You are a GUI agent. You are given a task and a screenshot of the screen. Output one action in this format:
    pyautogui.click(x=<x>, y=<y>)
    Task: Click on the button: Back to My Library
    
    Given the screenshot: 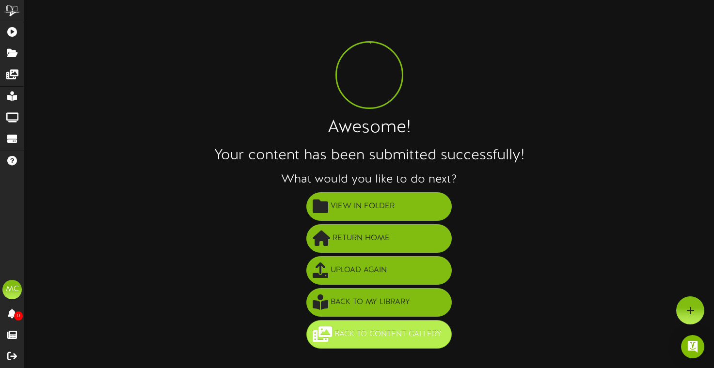 What is the action you would take?
    pyautogui.click(x=379, y=302)
    